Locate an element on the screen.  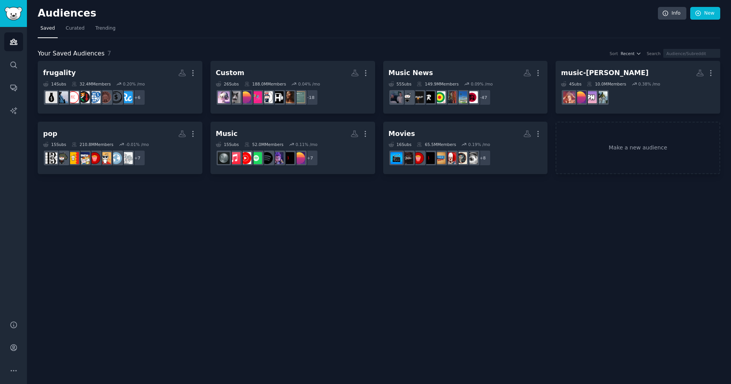
img: MakeNewFriendsHere is located at coordinates (83, 158).